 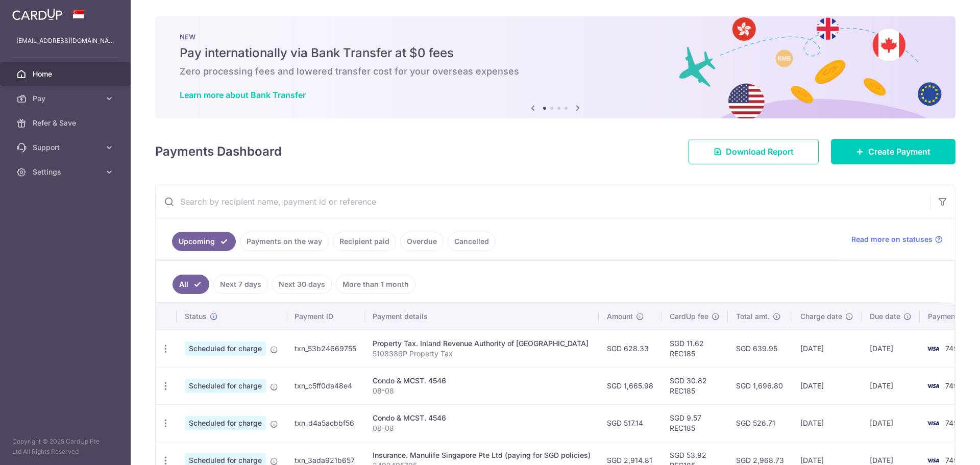 What do you see at coordinates (893, 151) in the screenshot?
I see `a: Create Payment` at bounding box center [893, 151].